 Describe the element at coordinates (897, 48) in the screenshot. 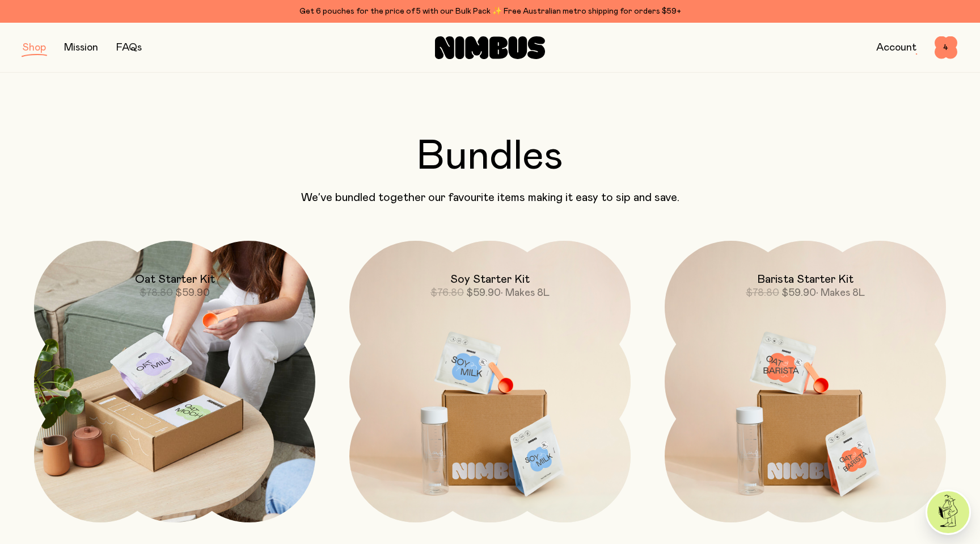

I see `a: Account` at that location.